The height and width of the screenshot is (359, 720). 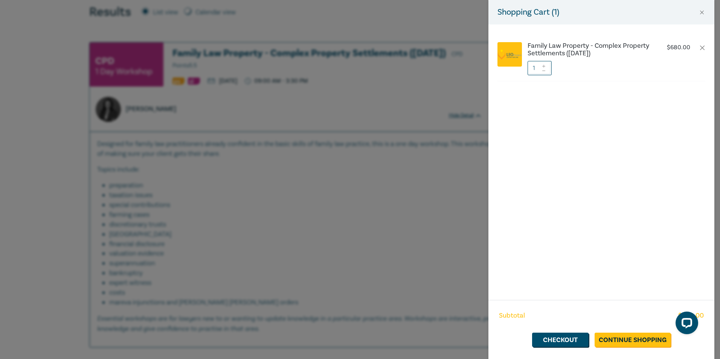 What do you see at coordinates (509, 54) in the screenshot?
I see `img: logo.png` at bounding box center [509, 54].